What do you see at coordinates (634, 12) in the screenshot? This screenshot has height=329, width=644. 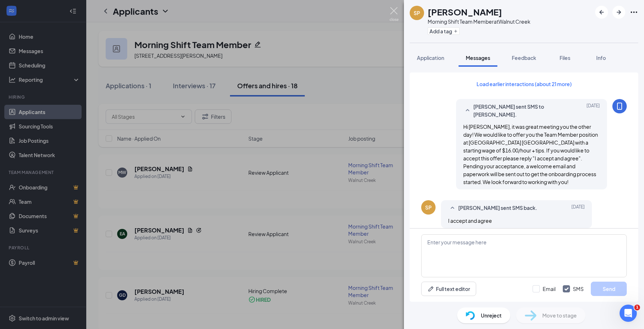 I see `svg: Ellipses` at bounding box center [634, 12].